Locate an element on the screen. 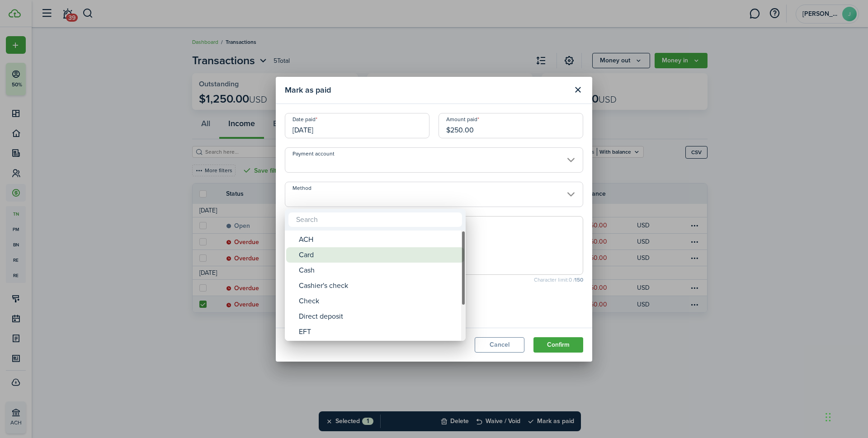 The height and width of the screenshot is (438, 868). div: Direct deposit is located at coordinates (379, 316).